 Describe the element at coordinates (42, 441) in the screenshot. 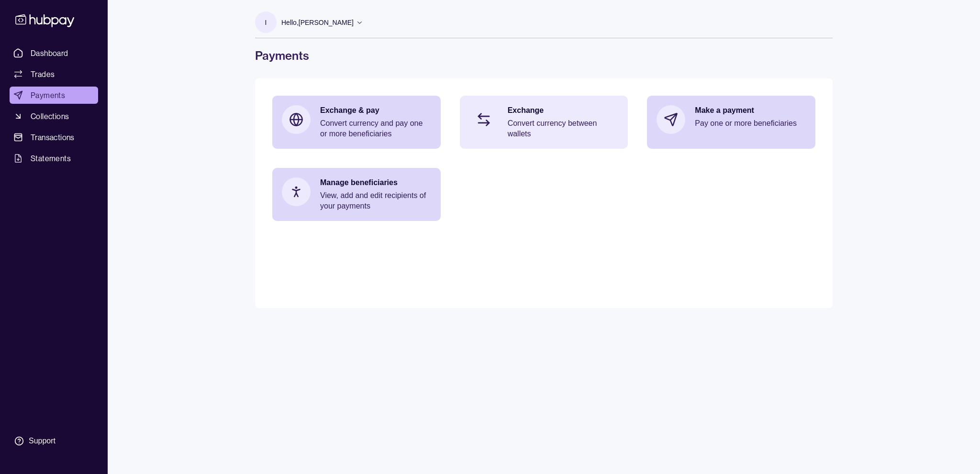

I see `div: Support` at that location.